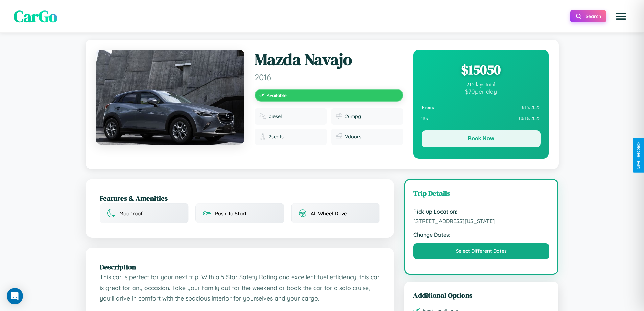 The image size is (644, 311). What do you see at coordinates (36, 16) in the screenshot?
I see `span: CarGo` at bounding box center [36, 16].